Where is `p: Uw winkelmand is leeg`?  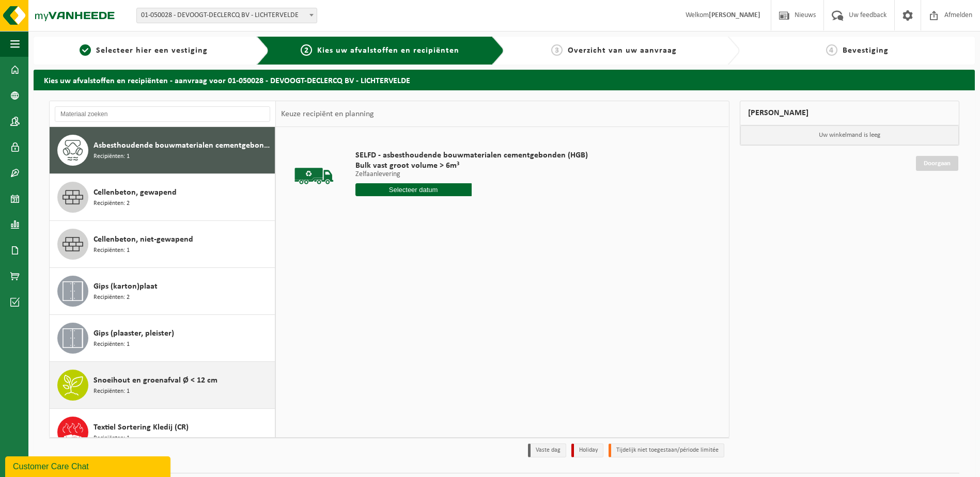 p: Uw winkelmand is leeg is located at coordinates (850, 135).